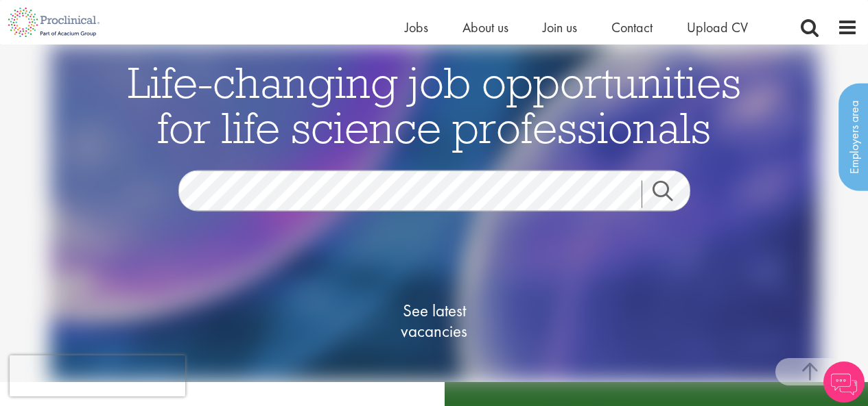  I want to click on span: Upload CV, so click(717, 27).